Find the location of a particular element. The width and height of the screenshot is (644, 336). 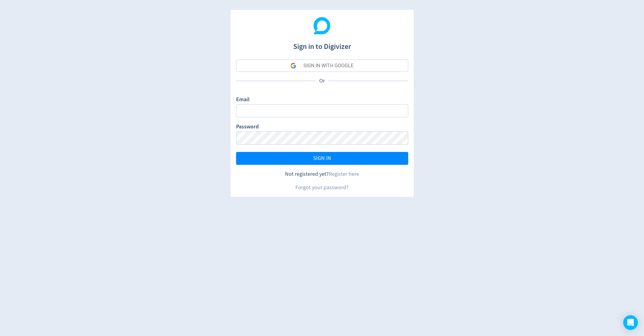

div: Open Intercom Messenger is located at coordinates (630, 322).